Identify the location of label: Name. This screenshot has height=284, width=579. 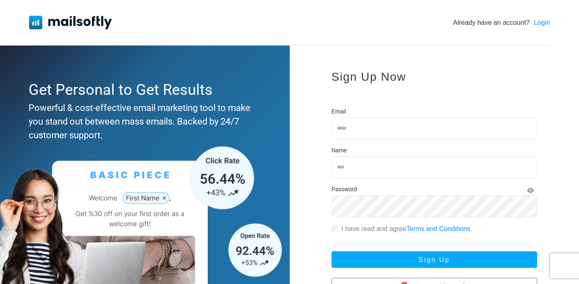
(339, 150).